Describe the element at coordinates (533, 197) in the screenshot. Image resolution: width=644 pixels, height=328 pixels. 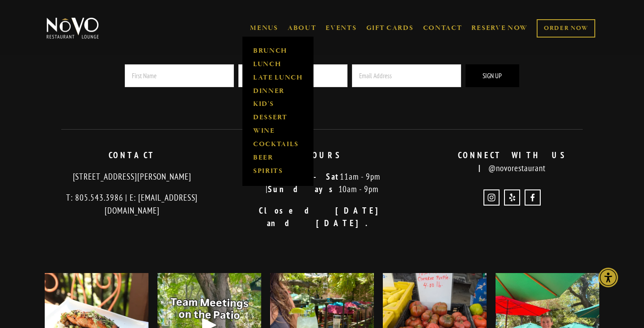
I see `a: Novo Restaurant and Lounge` at that location.